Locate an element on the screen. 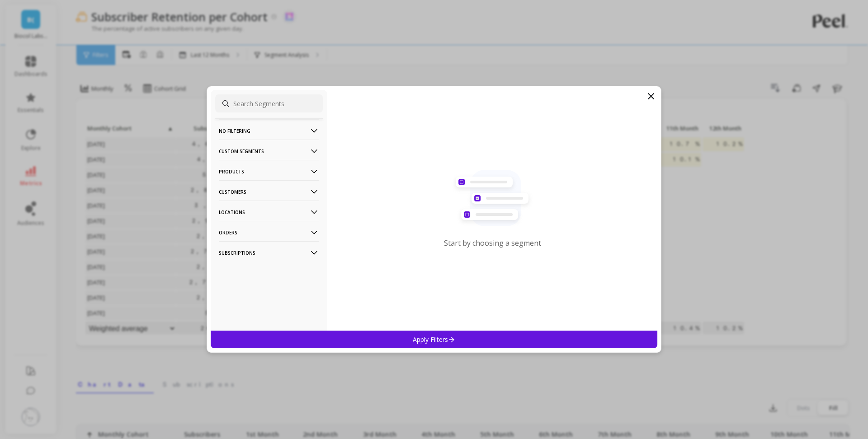 This screenshot has height=439, width=868. p: Start by choosing a segment is located at coordinates (492, 243).